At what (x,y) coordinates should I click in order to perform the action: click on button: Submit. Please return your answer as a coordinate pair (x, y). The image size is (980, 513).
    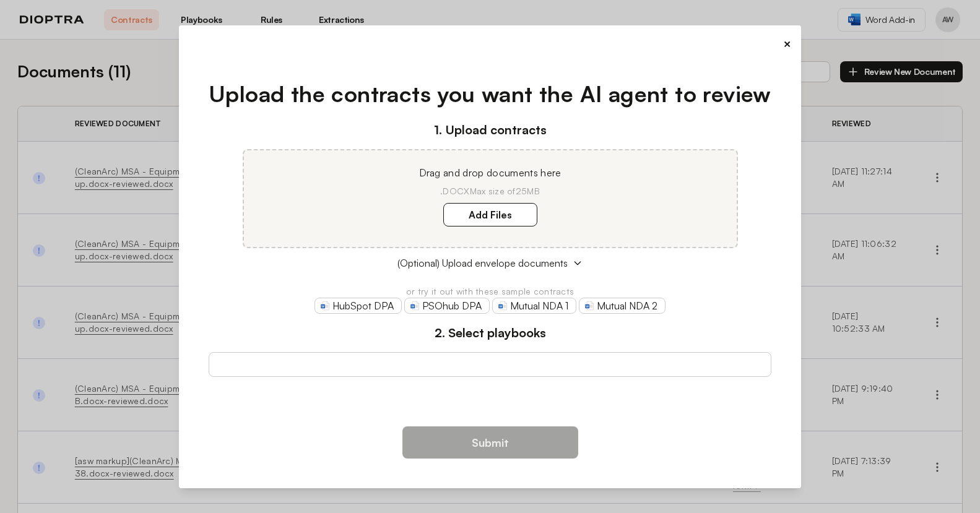
    Looking at the image, I should click on (491, 443).